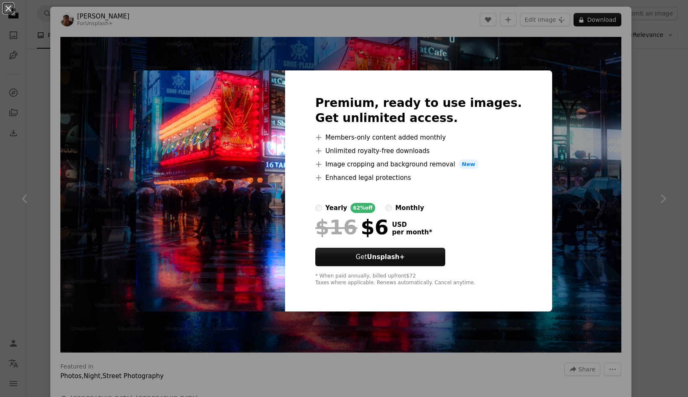  Describe the element at coordinates (412, 225) in the screenshot. I see `span: USD` at that location.